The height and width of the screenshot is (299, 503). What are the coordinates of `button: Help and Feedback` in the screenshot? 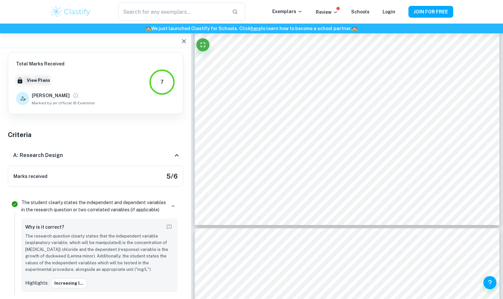 It's located at (490, 283).